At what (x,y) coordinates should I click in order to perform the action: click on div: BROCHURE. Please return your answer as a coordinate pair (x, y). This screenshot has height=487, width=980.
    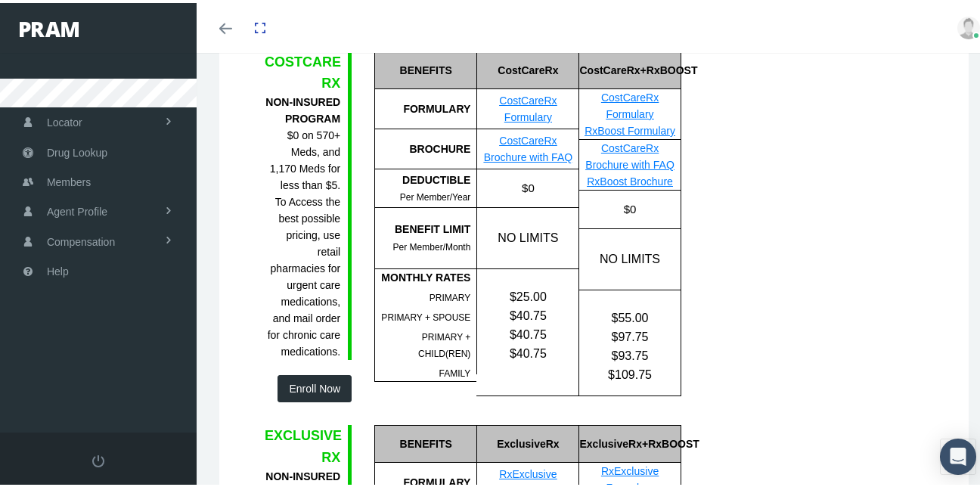
    Looking at the image, I should click on (425, 146).